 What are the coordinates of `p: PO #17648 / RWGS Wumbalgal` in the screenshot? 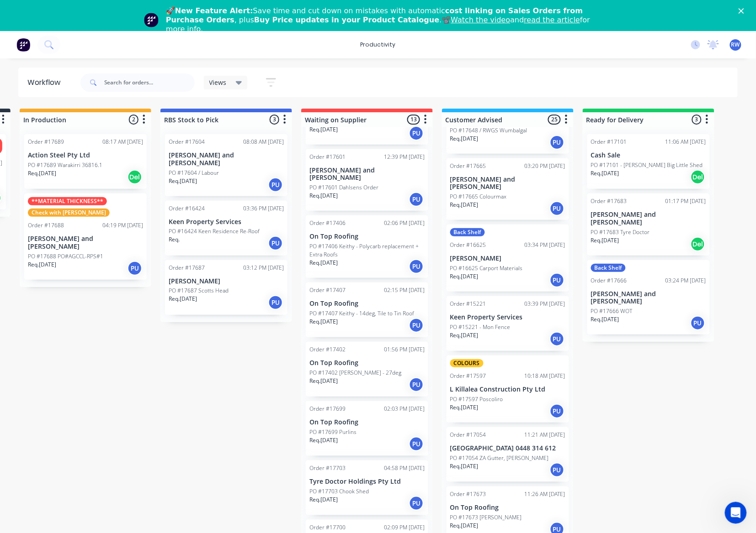 It's located at (488, 131).